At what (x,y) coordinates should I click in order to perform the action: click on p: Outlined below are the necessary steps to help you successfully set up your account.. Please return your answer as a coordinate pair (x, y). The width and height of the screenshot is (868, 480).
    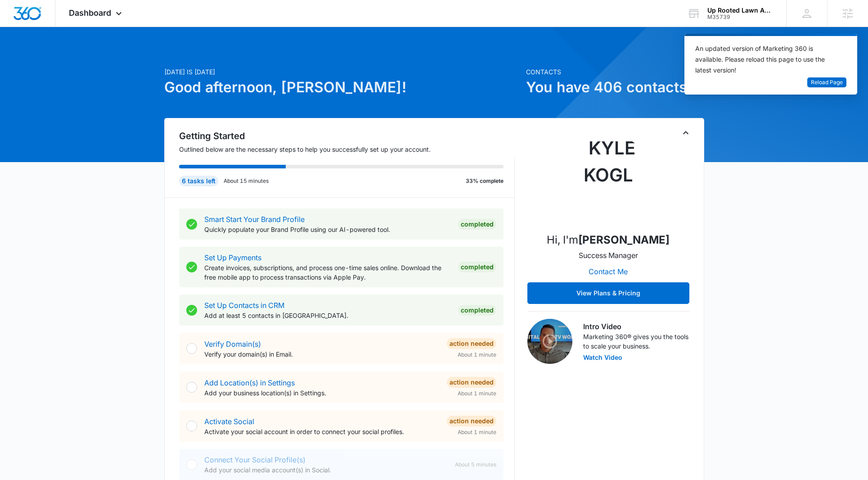
    Looking at the image, I should click on (347, 149).